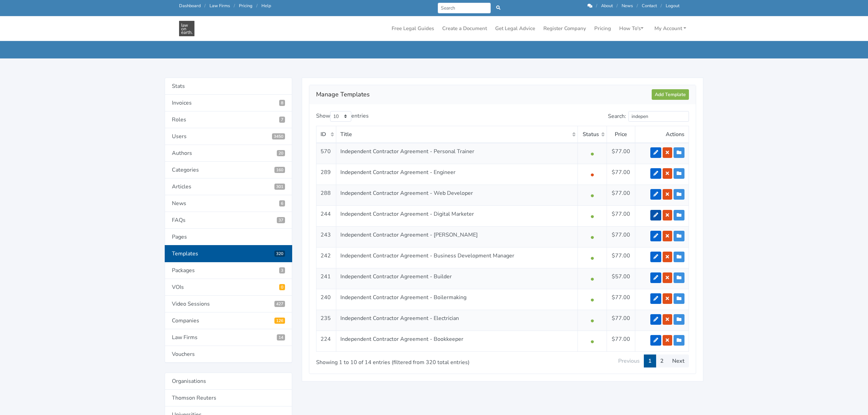 The image size is (868, 415). I want to click on a: VOIs0, so click(228, 287).